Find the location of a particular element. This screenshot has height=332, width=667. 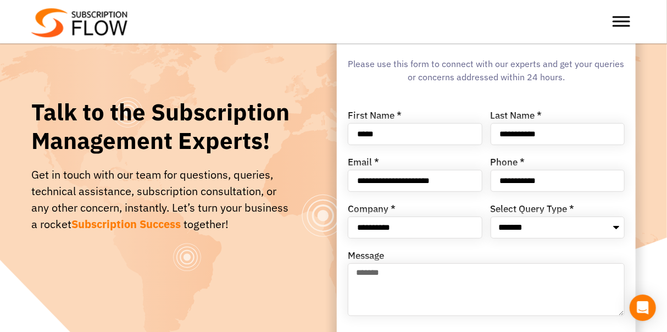

div: Open Intercom Messenger is located at coordinates (643, 308).